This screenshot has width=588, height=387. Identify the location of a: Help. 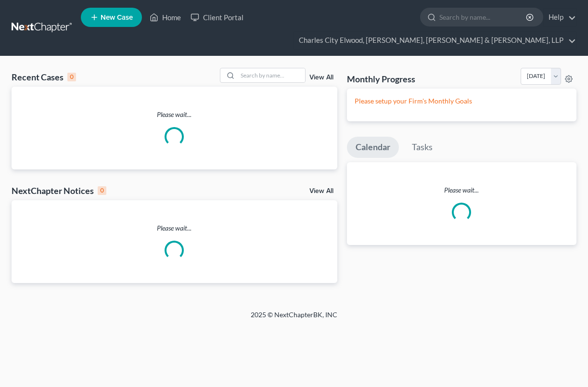
(559, 17).